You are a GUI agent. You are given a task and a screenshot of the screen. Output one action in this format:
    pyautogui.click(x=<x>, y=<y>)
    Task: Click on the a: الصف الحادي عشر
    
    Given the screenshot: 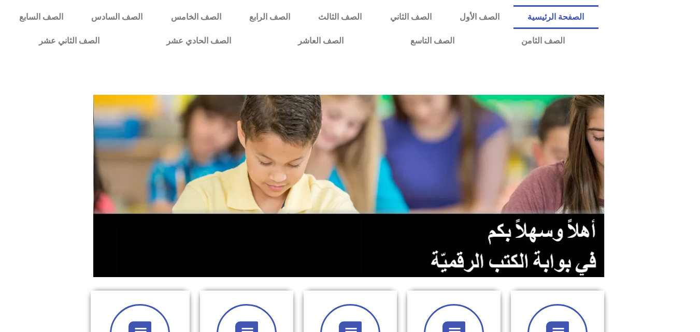 What is the action you would take?
    pyautogui.click(x=198, y=41)
    